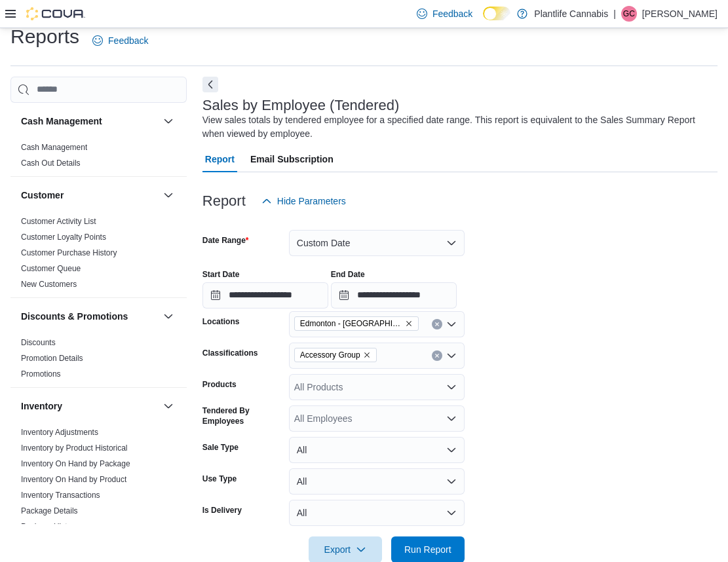 Image resolution: width=728 pixels, height=562 pixels. What do you see at coordinates (73, 479) in the screenshot?
I see `a: Inventory On Hand by Product` at bounding box center [73, 479].